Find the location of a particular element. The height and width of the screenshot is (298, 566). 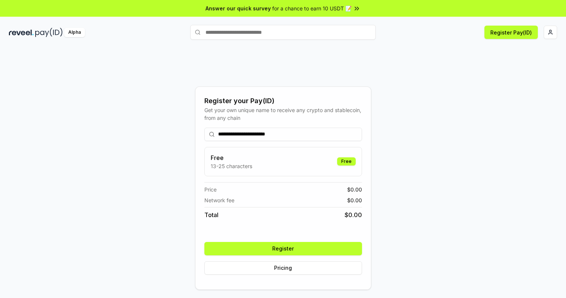

span: Price is located at coordinates (210, 189).